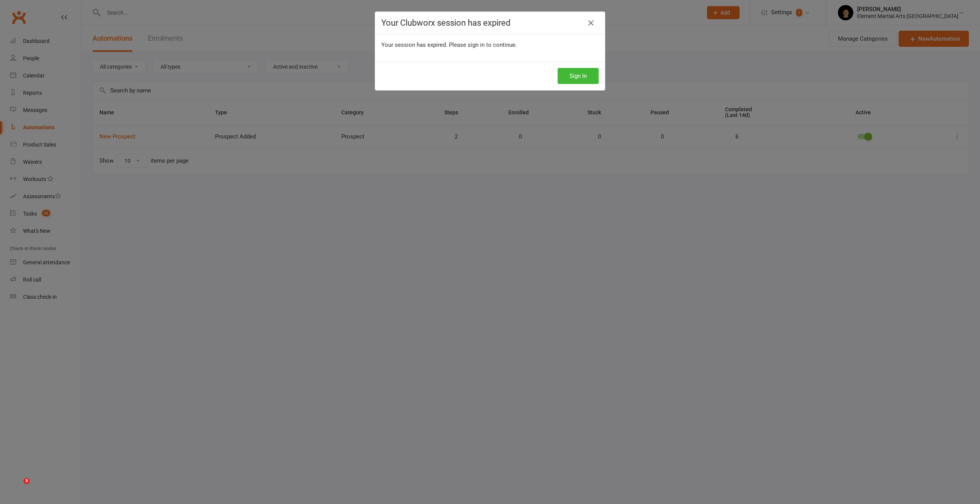  I want to click on h4: Your Clubworx session has expired, so click(490, 23).